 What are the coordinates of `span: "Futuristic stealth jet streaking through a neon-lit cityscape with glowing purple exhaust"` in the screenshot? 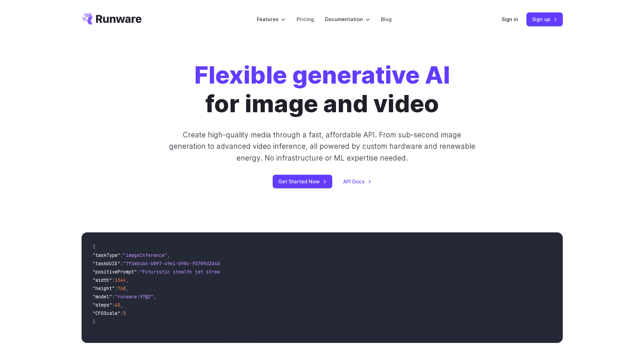 It's located at (265, 272).